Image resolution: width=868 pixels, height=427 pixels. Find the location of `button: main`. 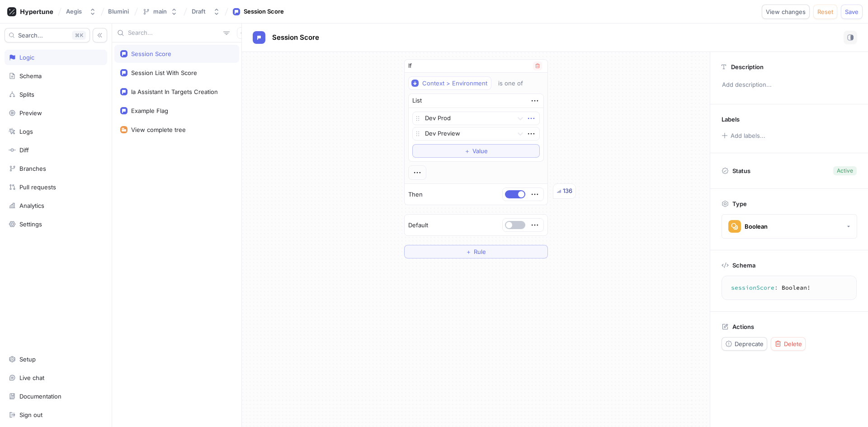

button: main is located at coordinates (160, 11).